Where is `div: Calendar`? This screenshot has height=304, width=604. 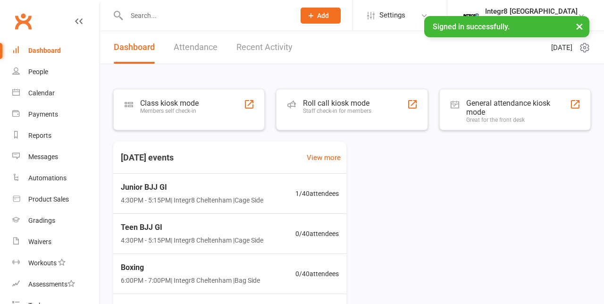
div: Calendar is located at coordinates (41, 93).